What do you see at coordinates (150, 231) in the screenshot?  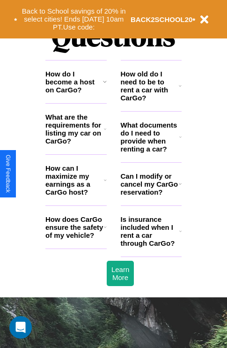 I see `h3: Is insurance included when I rent a car through CarGo?` at bounding box center [150, 231].